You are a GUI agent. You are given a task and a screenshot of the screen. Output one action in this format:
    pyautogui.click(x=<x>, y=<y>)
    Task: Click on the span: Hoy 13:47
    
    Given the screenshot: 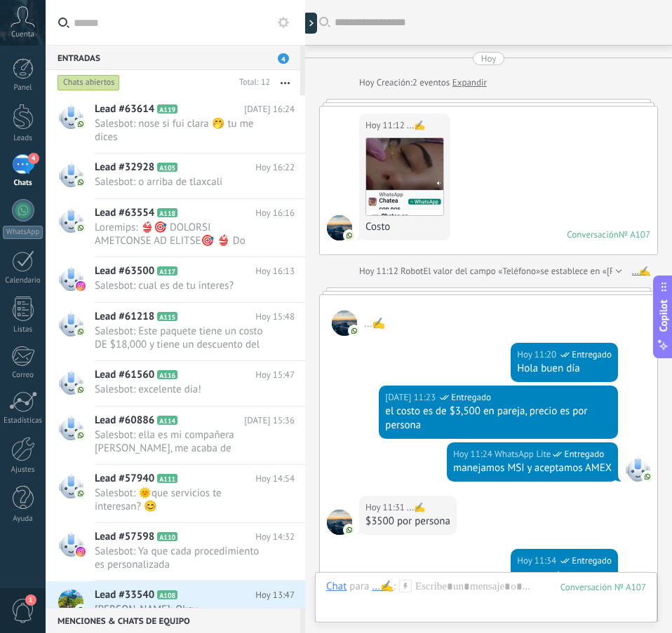 What is the action you would take?
    pyautogui.click(x=275, y=595)
    